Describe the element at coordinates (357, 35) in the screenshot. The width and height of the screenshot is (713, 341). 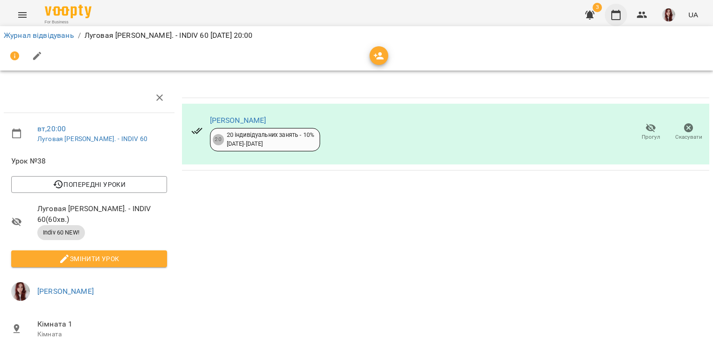
I see `nav: breadcrumb` at that location.